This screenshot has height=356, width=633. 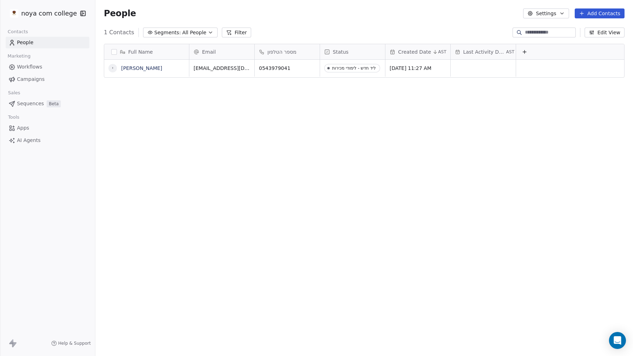 What do you see at coordinates (47, 67) in the screenshot?
I see `a: Workflows` at bounding box center [47, 67].